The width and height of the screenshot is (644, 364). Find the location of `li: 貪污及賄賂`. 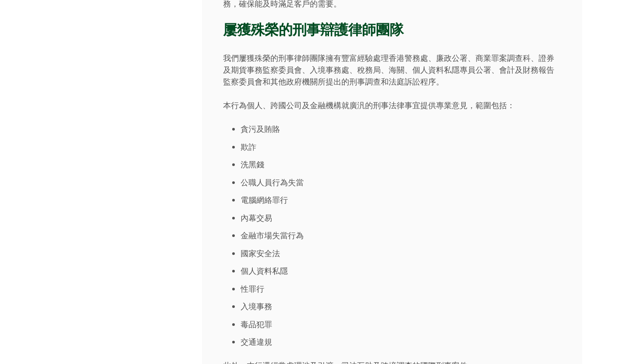

li: 貪污及賄賂 is located at coordinates (401, 129).